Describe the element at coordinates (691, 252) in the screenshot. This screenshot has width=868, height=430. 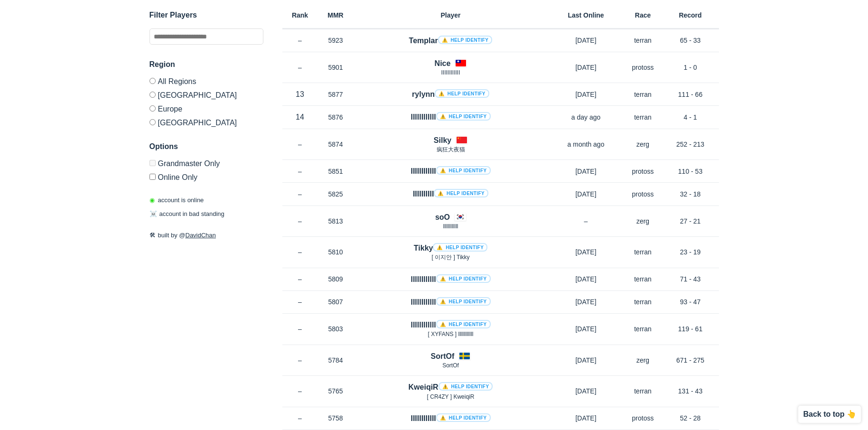
I see `p: 23 - 19` at that location.